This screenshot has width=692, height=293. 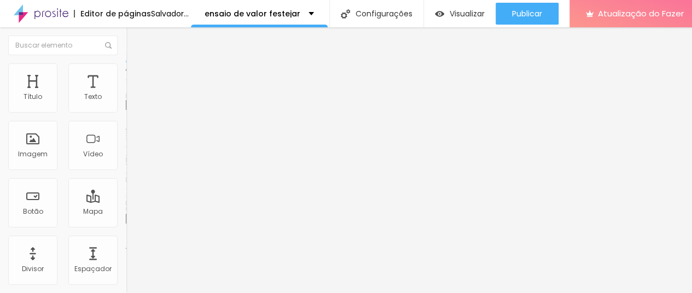 I want to click on font: Vídeo, so click(x=93, y=154).